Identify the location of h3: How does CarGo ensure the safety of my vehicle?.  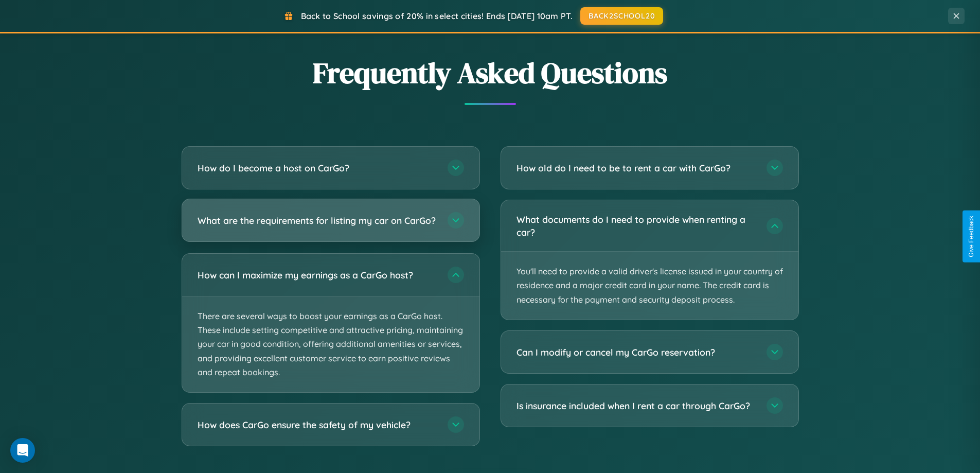
(317, 425).